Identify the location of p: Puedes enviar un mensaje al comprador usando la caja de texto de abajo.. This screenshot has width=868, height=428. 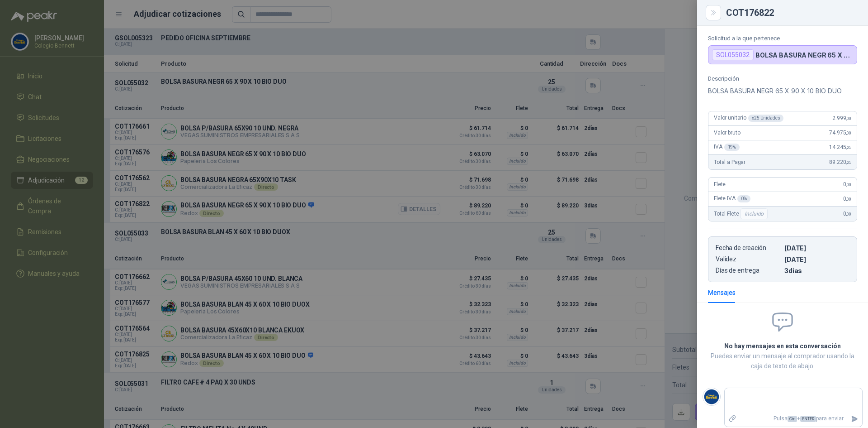
(783, 361).